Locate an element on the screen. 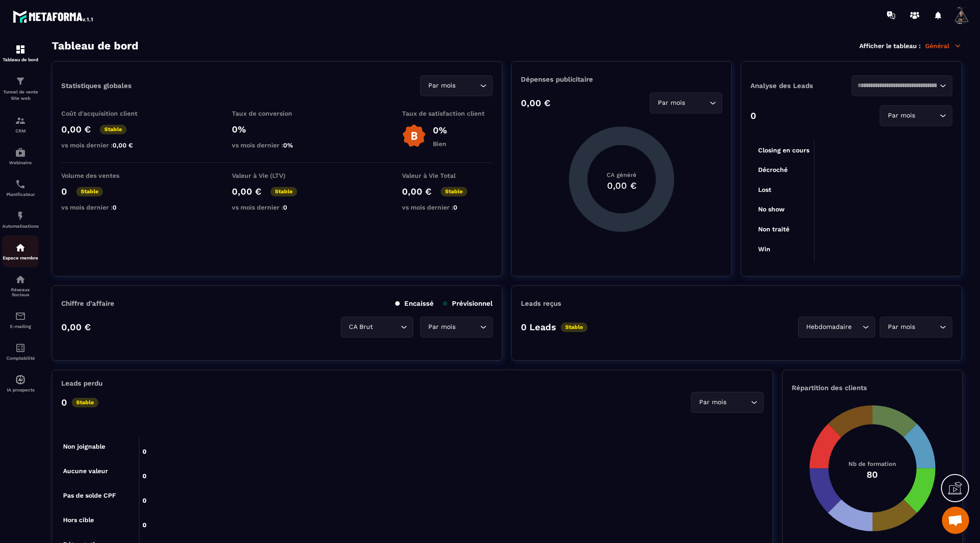 The width and height of the screenshot is (980, 543). p: 0% is located at coordinates (439, 130).